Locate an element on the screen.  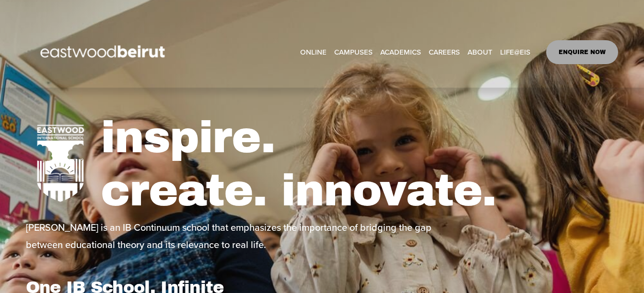
span: ABOUT is located at coordinates (480, 51).